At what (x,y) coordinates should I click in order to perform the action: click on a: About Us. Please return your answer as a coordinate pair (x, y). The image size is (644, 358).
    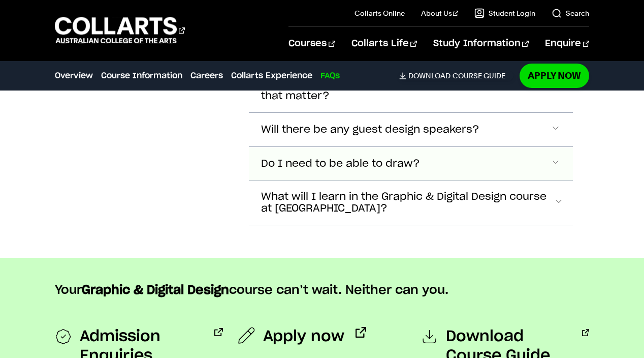
    Looking at the image, I should click on (440, 13).